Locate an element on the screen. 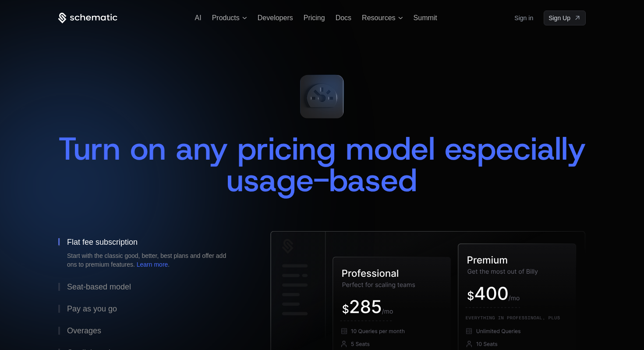 This screenshot has height=350, width=644. span: Sign Up is located at coordinates (559, 18).